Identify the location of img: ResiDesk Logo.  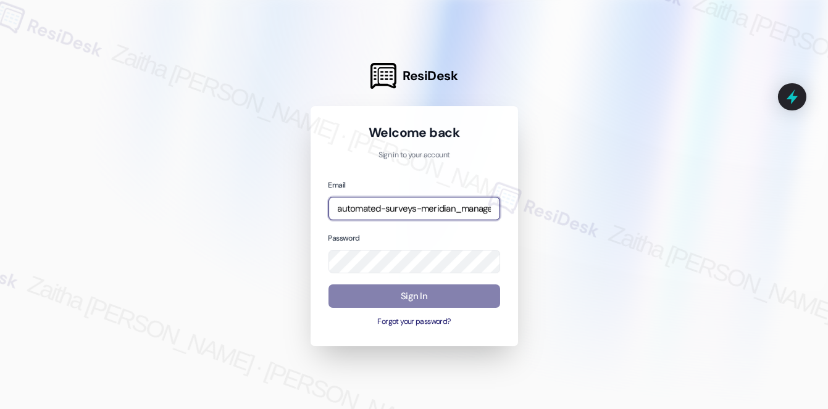
(383, 76).